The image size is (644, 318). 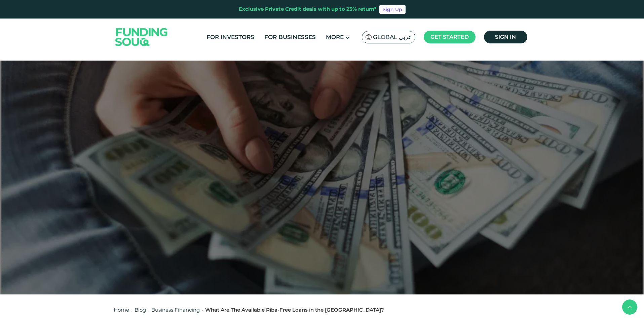 What do you see at coordinates (230, 37) in the screenshot?
I see `a: For Investors` at bounding box center [230, 37].